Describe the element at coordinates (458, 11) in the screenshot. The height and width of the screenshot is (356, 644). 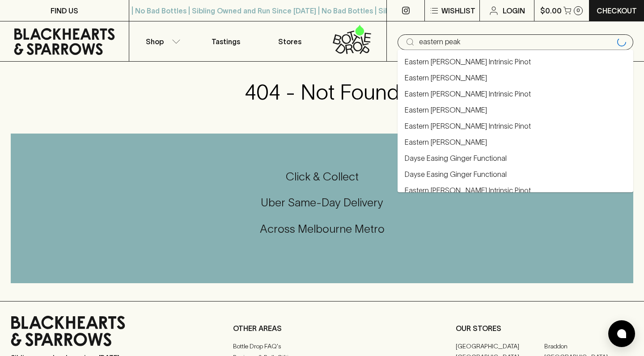
I see `p: Wishlist` at that location.